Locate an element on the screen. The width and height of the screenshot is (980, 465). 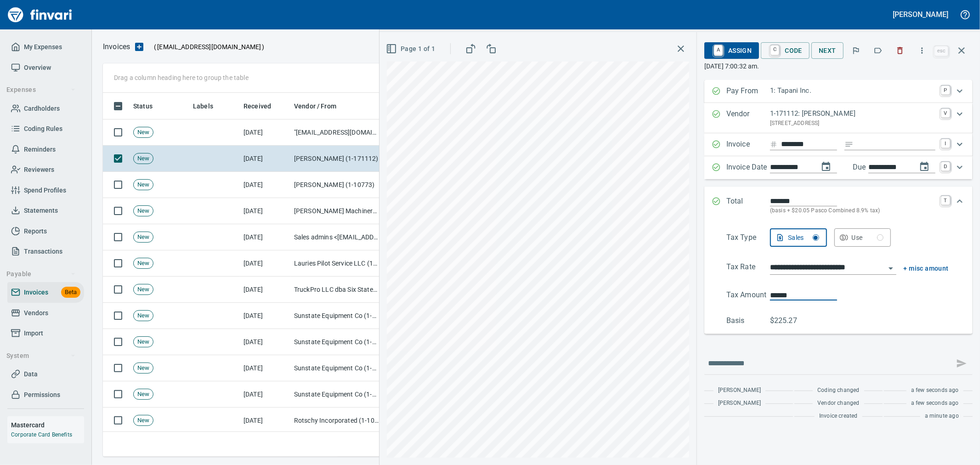
img: Finvari is located at coordinates (40, 15).